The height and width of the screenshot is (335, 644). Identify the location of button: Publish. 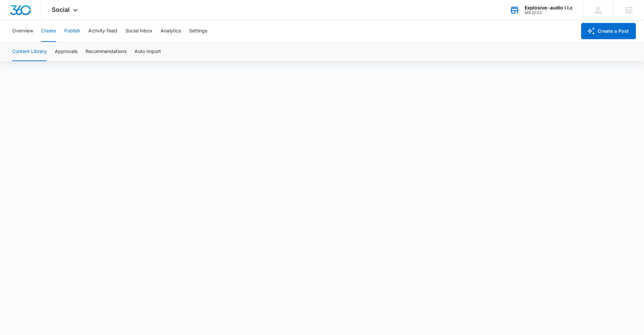
(72, 31).